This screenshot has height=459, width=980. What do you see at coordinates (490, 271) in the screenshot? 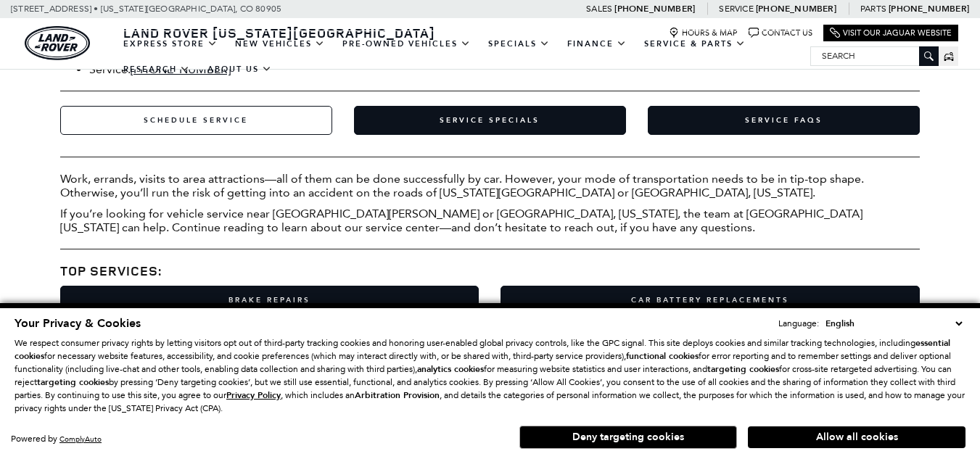
I see `h3: Top Services:` at bounding box center [490, 271].